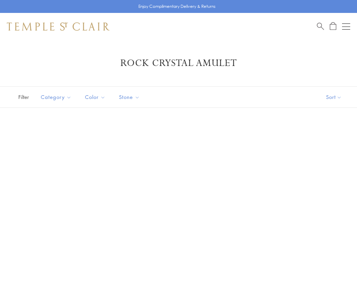  I want to click on button: Category, so click(56, 97).